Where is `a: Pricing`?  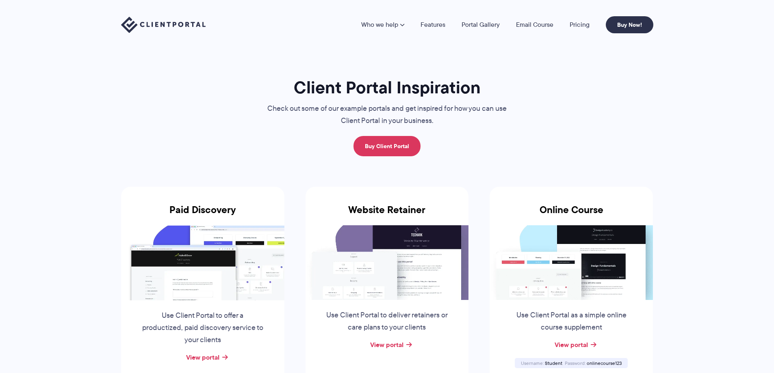
a: Pricing is located at coordinates (580, 25).